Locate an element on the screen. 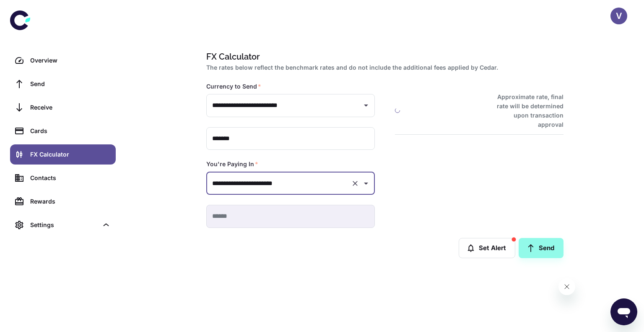 The height and width of the screenshot is (332, 644). span: Hi. Need any help? is located at coordinates (33, 9).